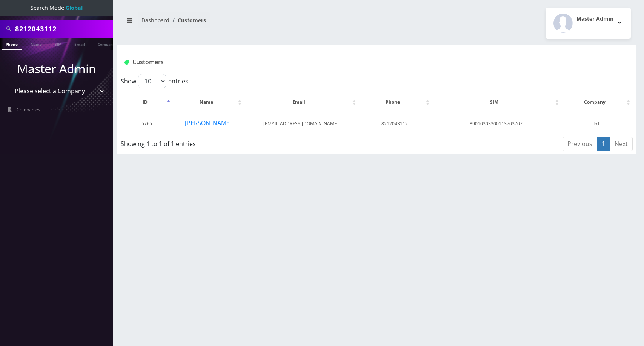 This screenshot has width=644, height=346. What do you see at coordinates (28, 109) in the screenshot?
I see `span: Companies` at bounding box center [28, 109].